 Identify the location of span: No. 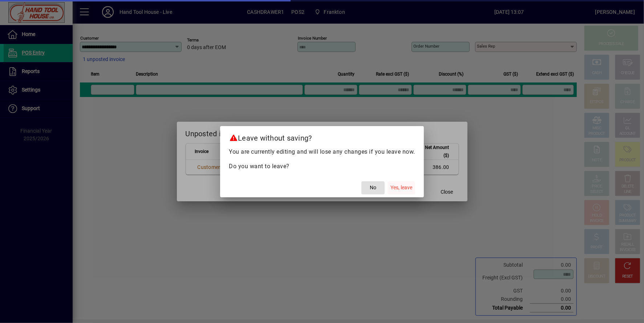
(373, 187).